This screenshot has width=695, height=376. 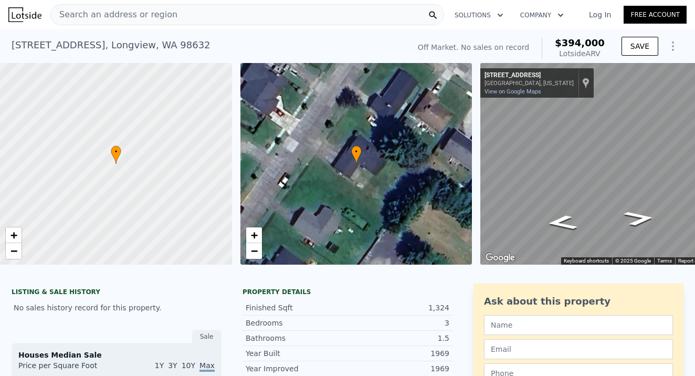 What do you see at coordinates (117, 293) in the screenshot?
I see `div: LISTING & SALE HISTORY` at bounding box center [117, 293].